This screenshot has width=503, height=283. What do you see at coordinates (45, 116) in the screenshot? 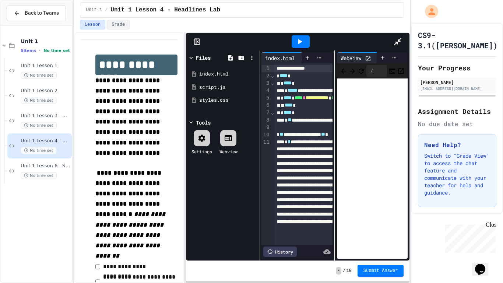
I see `span: Unit 1 Lesson 3 - Heading and paragraph tags` at bounding box center [45, 116].